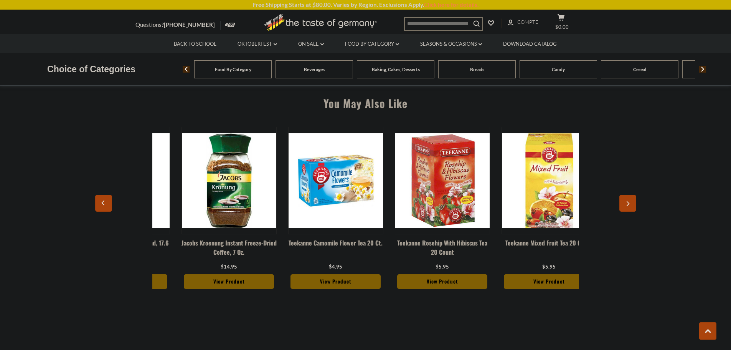 The height and width of the screenshot is (350, 731). What do you see at coordinates (451, 5) in the screenshot?
I see `a: Click here for details.` at bounding box center [451, 5].